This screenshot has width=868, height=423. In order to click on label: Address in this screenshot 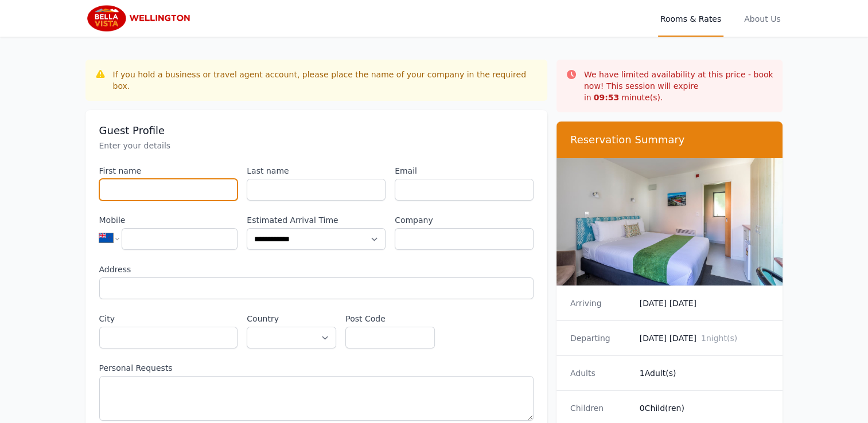, I will do `click(316, 269)`.